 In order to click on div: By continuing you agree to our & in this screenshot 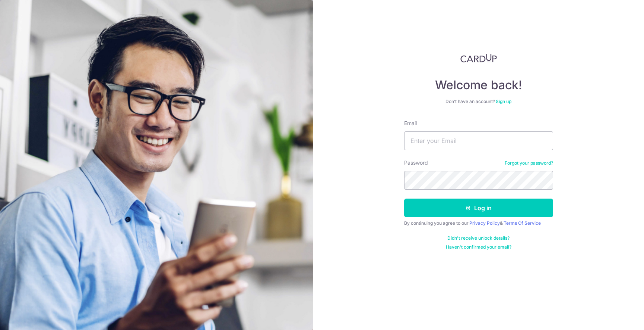, I will do `click(479, 223)`.